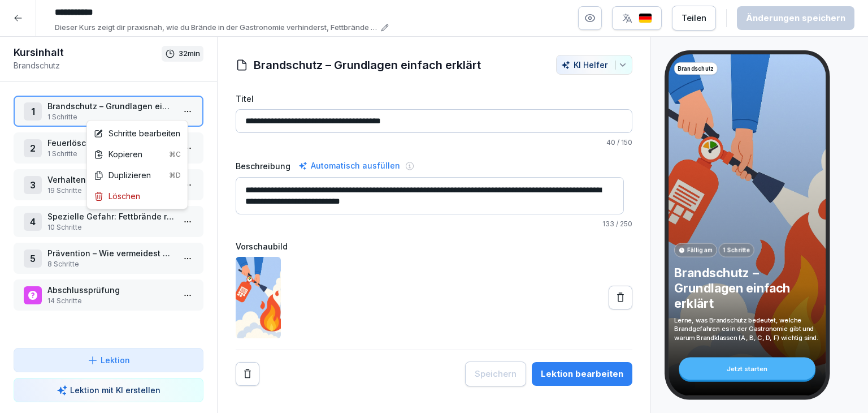 The image size is (868, 413). What do you see at coordinates (137, 175) in the screenshot?
I see `div: Duplizieren` at bounding box center [137, 175].